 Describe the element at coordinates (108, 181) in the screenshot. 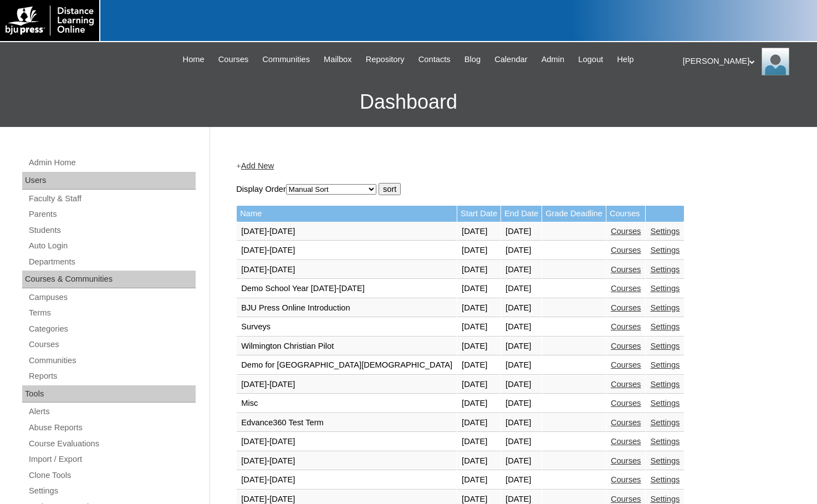

I see `div: Users` at that location.